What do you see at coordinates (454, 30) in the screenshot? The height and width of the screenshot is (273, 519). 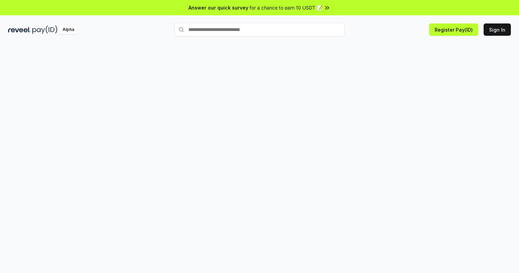 I see `button: Register Pay(ID)` at bounding box center [454, 30].